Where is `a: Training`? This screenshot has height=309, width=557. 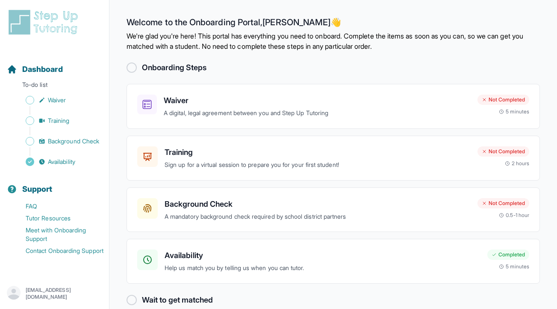 a: Training is located at coordinates (58, 121).